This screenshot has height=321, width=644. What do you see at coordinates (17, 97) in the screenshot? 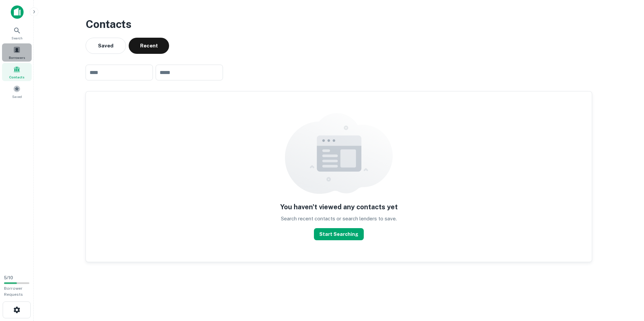
I see `span: Saved` at bounding box center [17, 97].